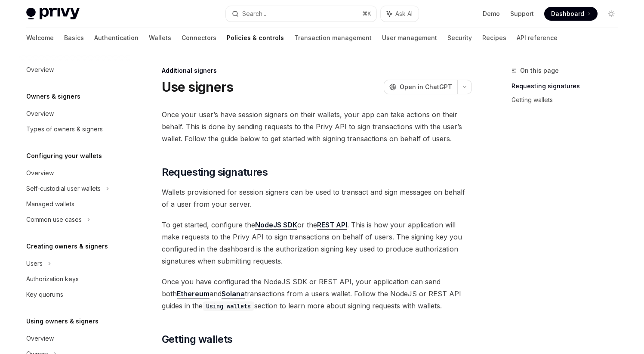  Describe the element at coordinates (40, 38) in the screenshot. I see `a: Welcome` at that location.